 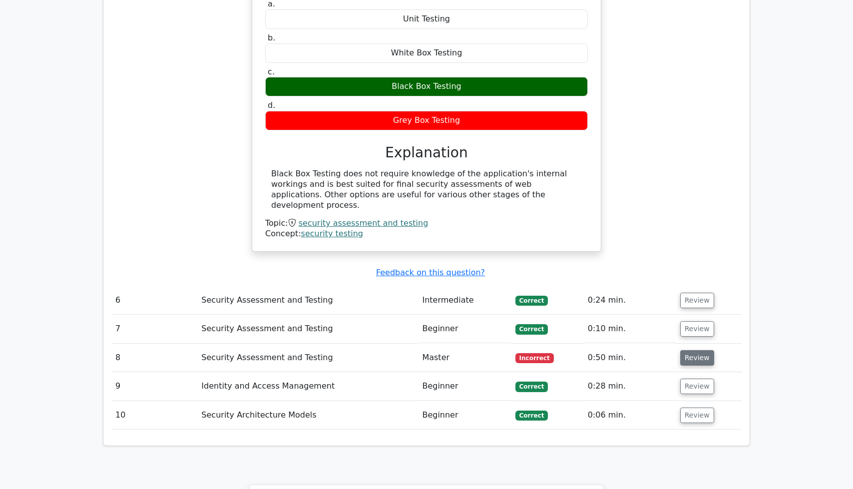 I want to click on div: Grey Box Testing, so click(x=426, y=120).